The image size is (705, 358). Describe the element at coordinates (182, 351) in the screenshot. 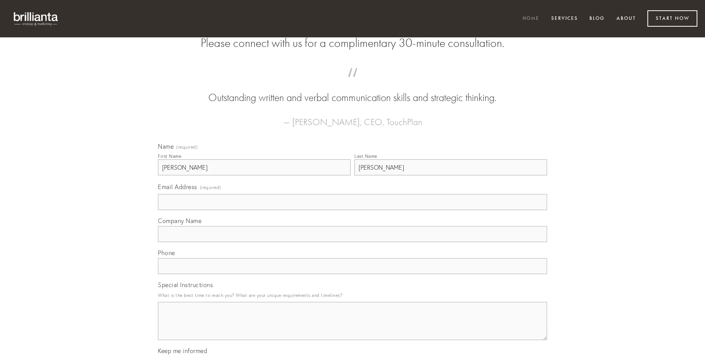

I see `span: Keep me informed` at that location.